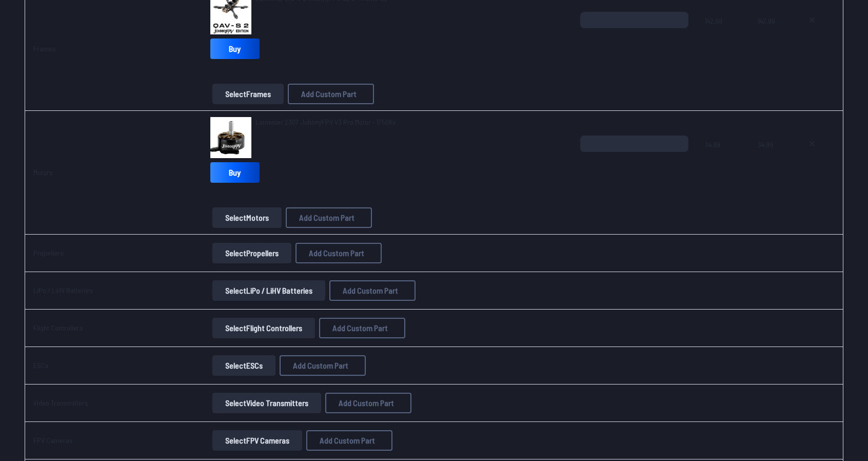 Image resolution: width=868 pixels, height=461 pixels. What do you see at coordinates (58, 328) in the screenshot?
I see `a: Flight Controllers` at bounding box center [58, 328].